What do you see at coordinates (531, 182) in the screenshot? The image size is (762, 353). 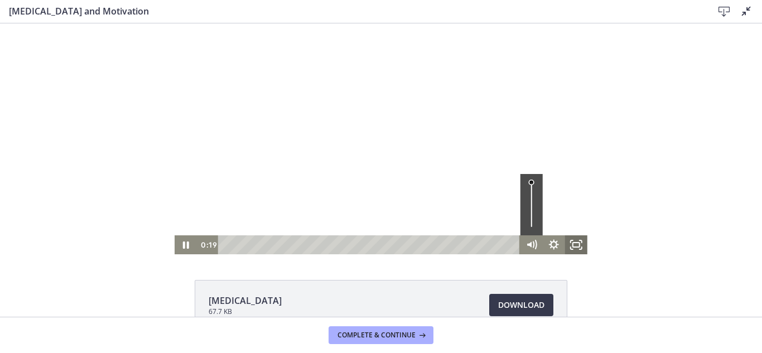 I see `div: Volume` at bounding box center [531, 182].